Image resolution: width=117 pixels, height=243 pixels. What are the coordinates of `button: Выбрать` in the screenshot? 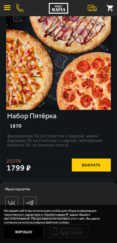 It's located at (91, 165).